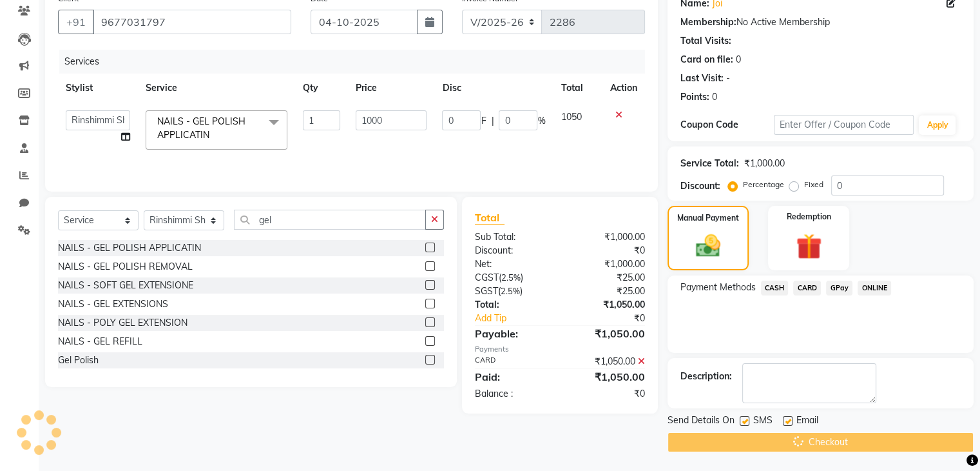  What do you see at coordinates (129, 247) in the screenshot?
I see `div: NAILS - GEL POLISH APPLICATIN` at bounding box center [129, 247].